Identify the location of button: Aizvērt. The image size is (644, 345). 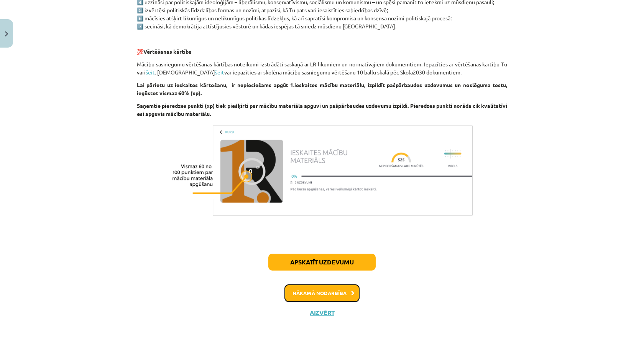
(322, 312).